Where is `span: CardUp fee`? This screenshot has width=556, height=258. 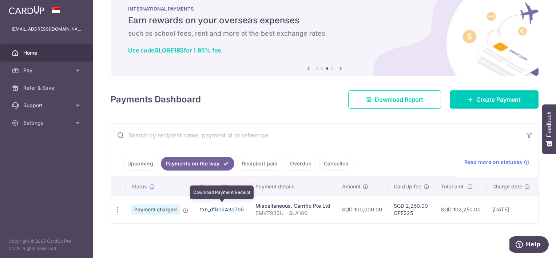
span: CardUp fee is located at coordinates (407, 186).